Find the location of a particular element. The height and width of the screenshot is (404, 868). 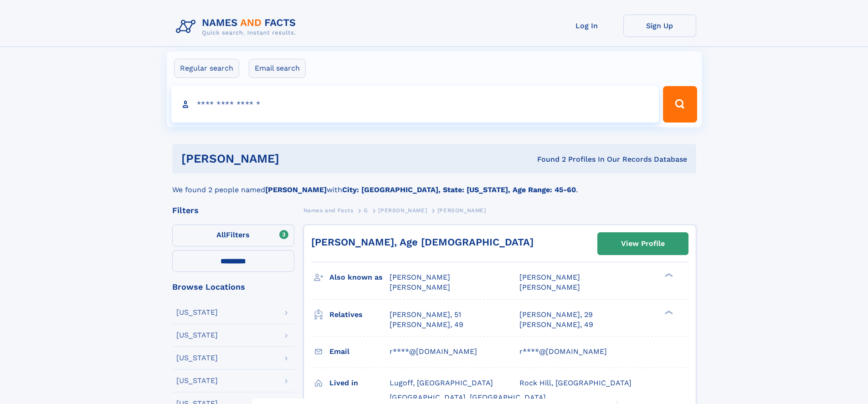

h3: Also known as is located at coordinates (359, 278).